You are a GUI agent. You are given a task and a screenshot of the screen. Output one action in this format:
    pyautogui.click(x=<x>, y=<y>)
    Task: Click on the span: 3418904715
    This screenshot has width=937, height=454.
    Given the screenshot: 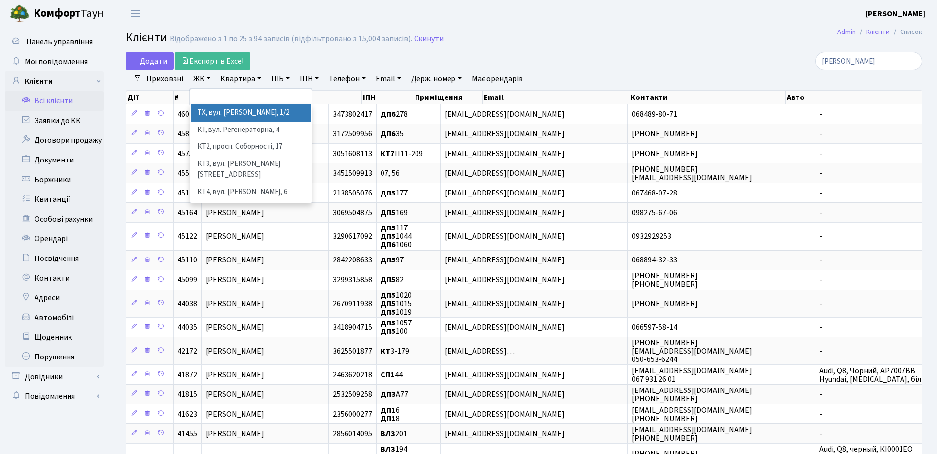 What is the action you would take?
    pyautogui.click(x=352, y=328)
    